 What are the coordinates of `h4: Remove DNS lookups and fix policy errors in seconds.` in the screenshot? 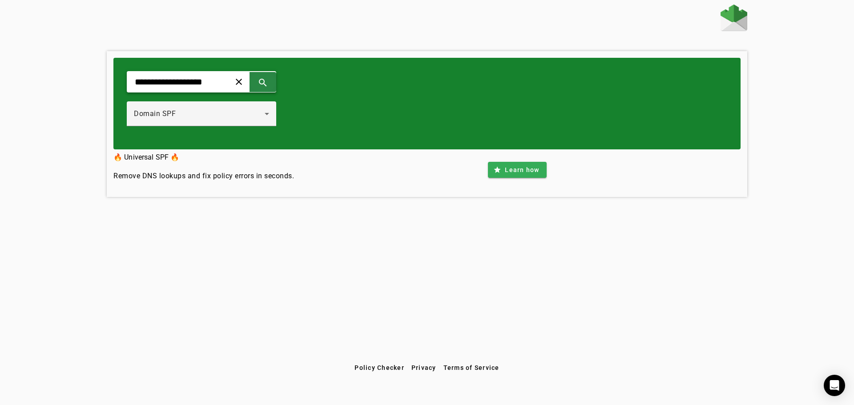 It's located at (204, 176).